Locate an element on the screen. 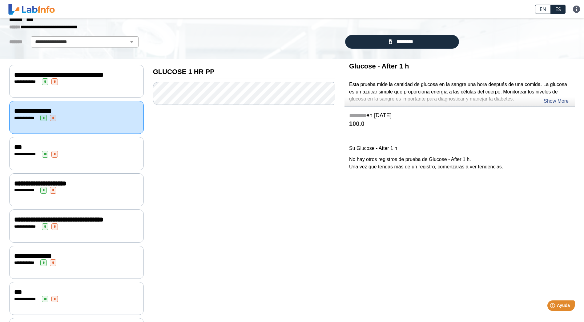 This screenshot has height=322, width=584. h4: 100.0 is located at coordinates (460, 124).